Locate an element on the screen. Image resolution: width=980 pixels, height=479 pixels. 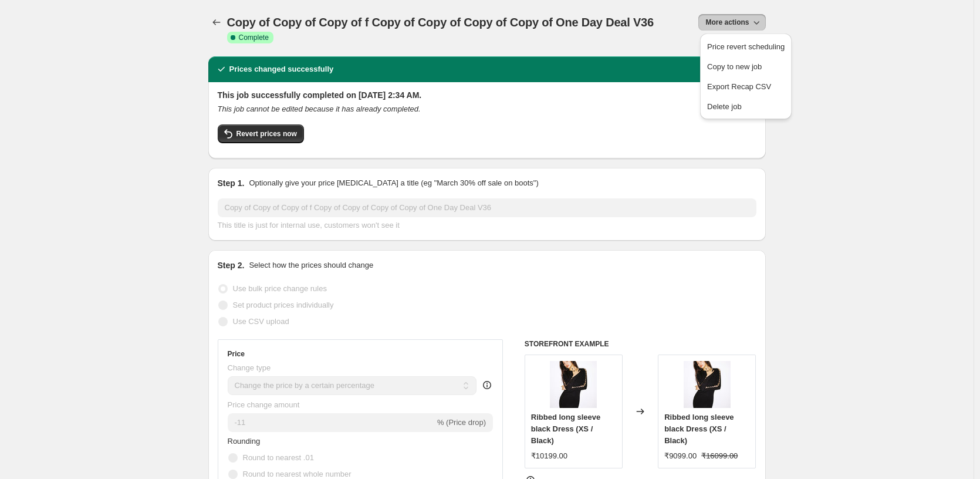
span: Export Recap CSV is located at coordinates (739, 86).